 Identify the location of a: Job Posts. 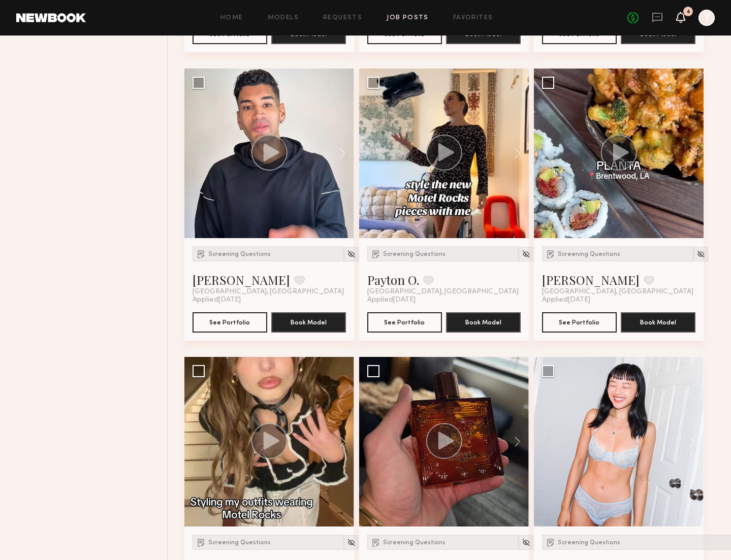
(408, 18).